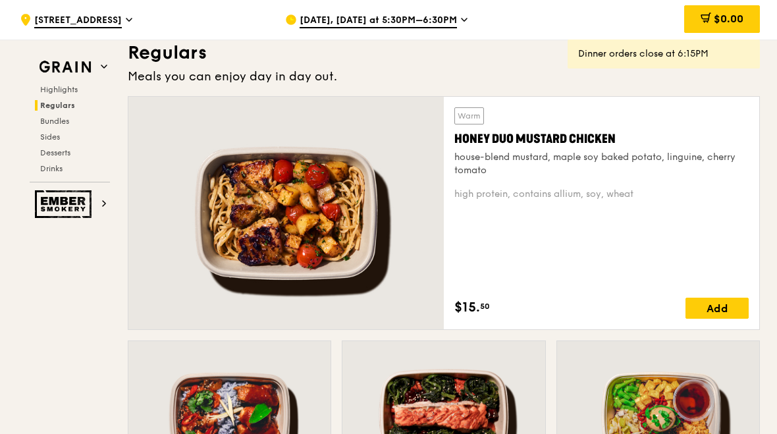 The image size is (777, 434). Describe the element at coordinates (729, 18) in the screenshot. I see `span: $0.00` at that location.